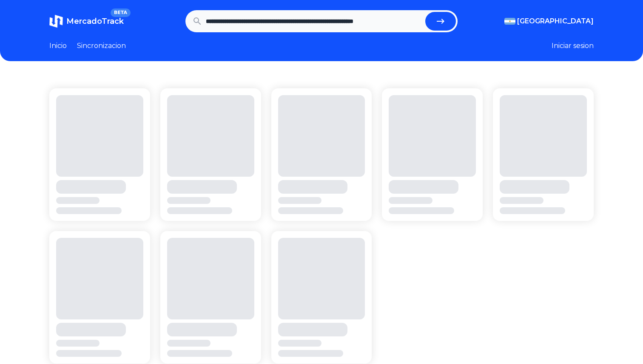  What do you see at coordinates (101, 46) in the screenshot?
I see `a: Sincronizacion` at bounding box center [101, 46].